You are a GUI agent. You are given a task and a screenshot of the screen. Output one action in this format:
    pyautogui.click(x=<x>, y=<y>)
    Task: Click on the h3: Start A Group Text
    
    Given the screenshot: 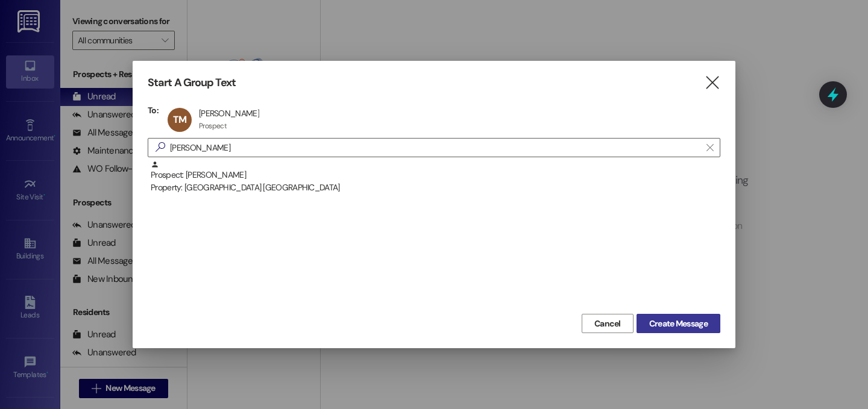 What is the action you would take?
    pyautogui.click(x=191, y=82)
    